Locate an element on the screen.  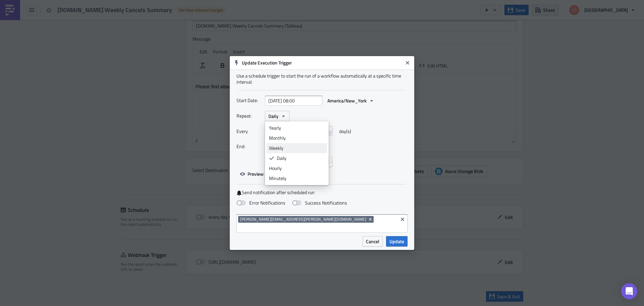
label: Success Notifications is located at coordinates (320, 203).